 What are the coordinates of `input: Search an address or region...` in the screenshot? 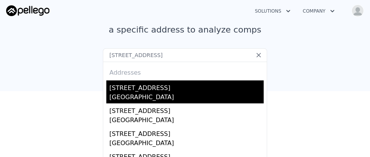 It's located at (185, 55).